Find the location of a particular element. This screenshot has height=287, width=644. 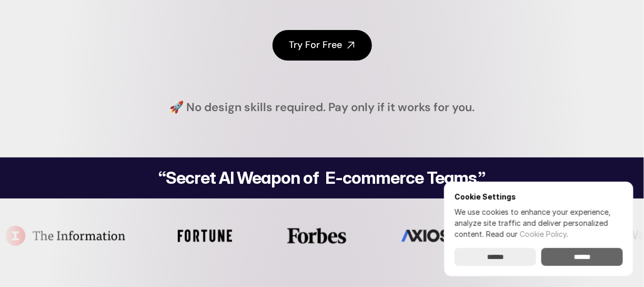

a: Cookie Policy is located at coordinates (543, 233).